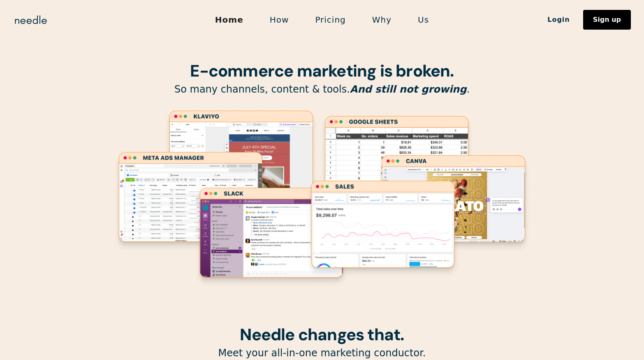 The height and width of the screenshot is (360, 644). What do you see at coordinates (322, 353) in the screenshot?
I see `p: Meet your all-in-one marketing conductor.` at bounding box center [322, 353].